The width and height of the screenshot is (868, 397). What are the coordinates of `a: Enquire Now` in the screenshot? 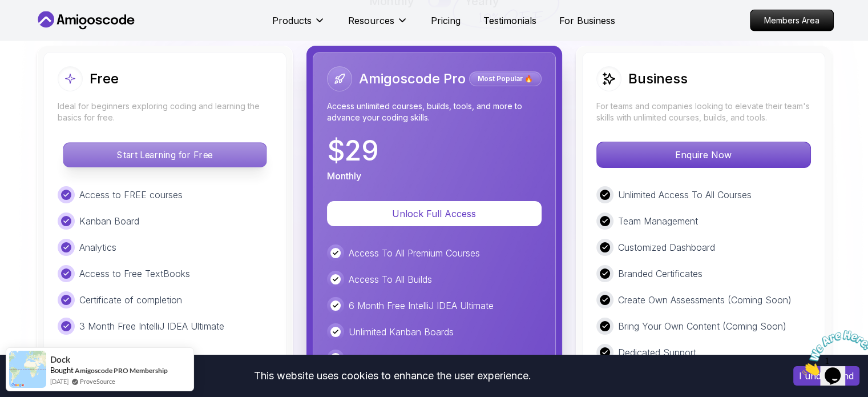 It's located at (704, 155).